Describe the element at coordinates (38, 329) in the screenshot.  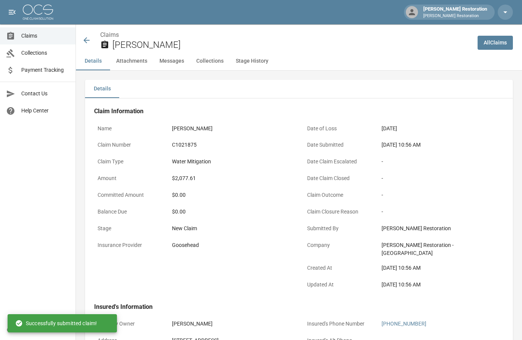
I see `div: © 2025 One Claim Solution` at that location.